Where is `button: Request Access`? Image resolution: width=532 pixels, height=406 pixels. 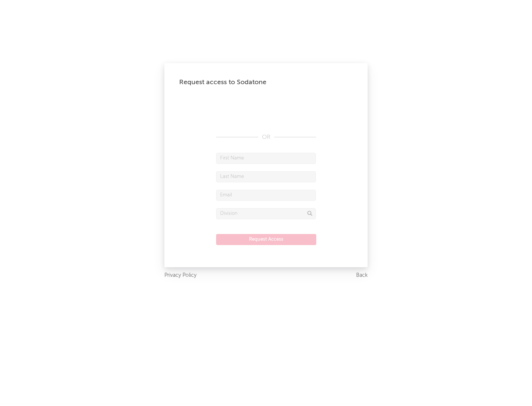
button: Request Access is located at coordinates (266, 239).